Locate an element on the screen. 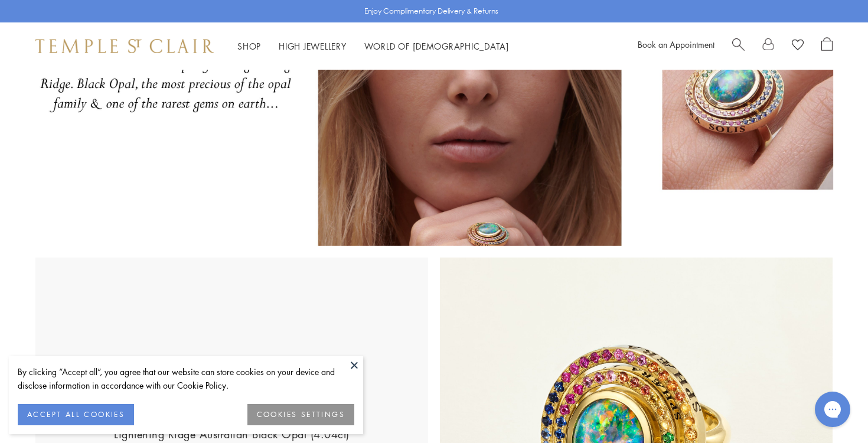 The image size is (868, 443). img: Temple St. Clair is located at coordinates (125, 46).